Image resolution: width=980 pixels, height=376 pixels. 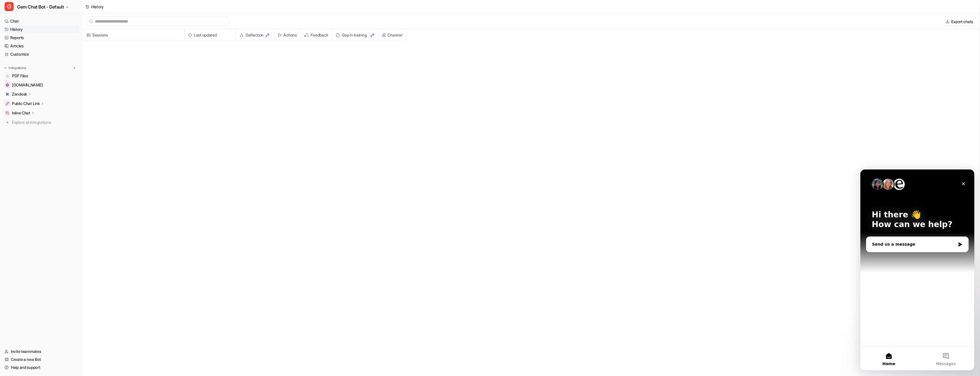 What do you see at coordinates (7, 76) in the screenshot?
I see `img: PDF Files` at bounding box center [7, 76].